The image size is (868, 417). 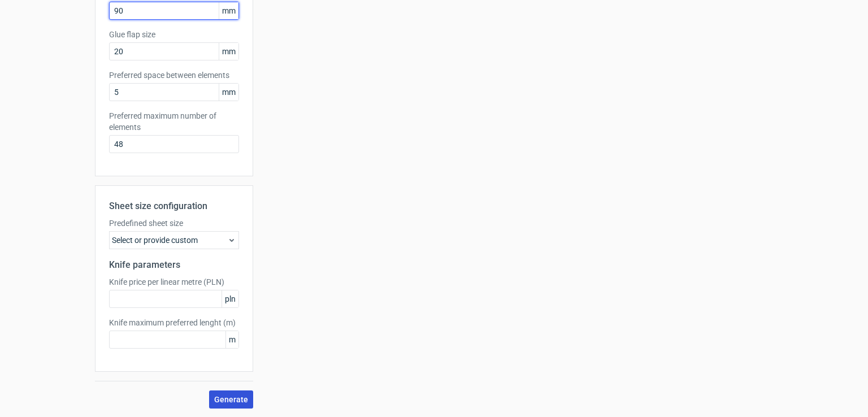 I want to click on label: Knife price per linear metre (PLN), so click(x=174, y=282).